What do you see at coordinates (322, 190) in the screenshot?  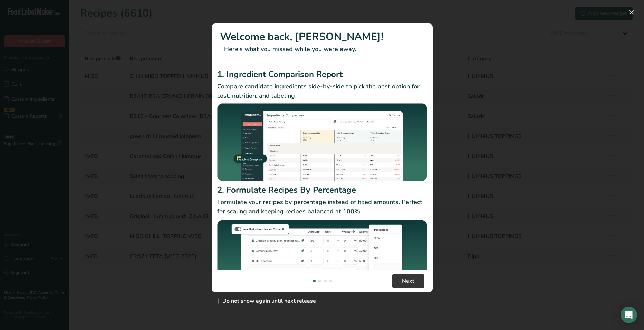 I see `h2: 2. Formulate Recipes By Percentage` at bounding box center [322, 190].